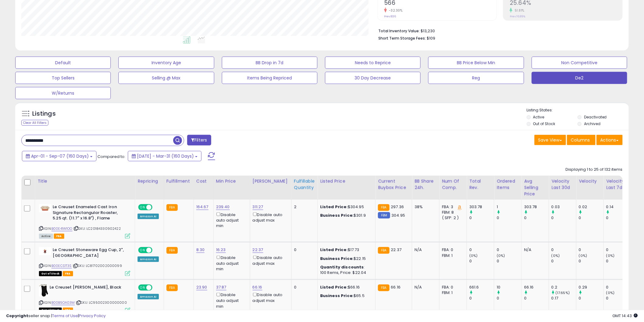  I want to click on b: Listed Price:, so click(334, 250).